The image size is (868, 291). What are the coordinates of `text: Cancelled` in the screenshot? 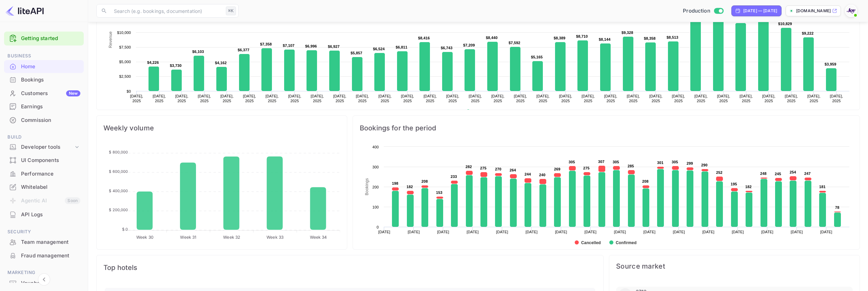 It's located at (591, 242).